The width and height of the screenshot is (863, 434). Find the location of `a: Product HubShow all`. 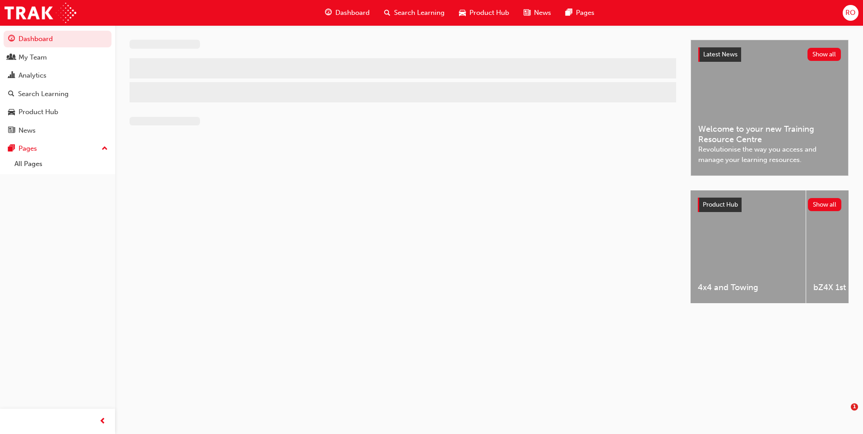

a: Product HubShow all is located at coordinates (770, 205).